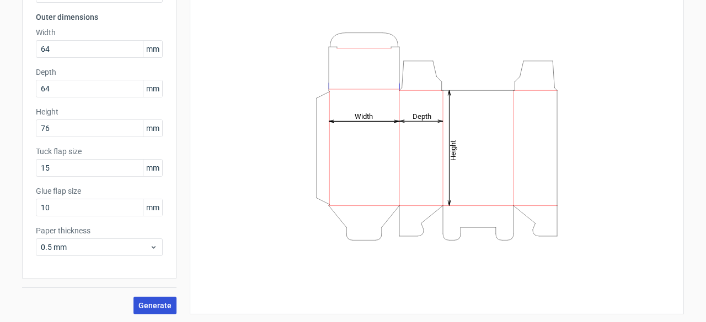 This screenshot has height=322, width=706. I want to click on tspan: Depth, so click(422, 116).